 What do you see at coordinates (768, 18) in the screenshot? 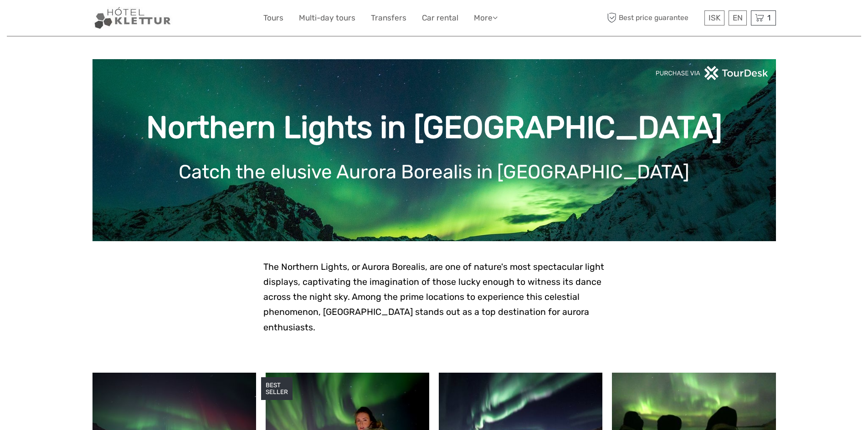
I see `span: 1` at bounding box center [768, 18].